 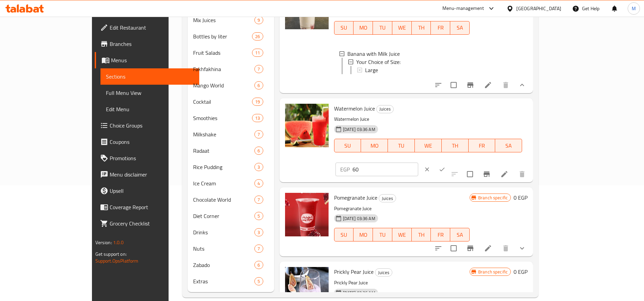 What do you see at coordinates (147, 207) in the screenshot?
I see `a: Coverage Report` at bounding box center [147, 207].